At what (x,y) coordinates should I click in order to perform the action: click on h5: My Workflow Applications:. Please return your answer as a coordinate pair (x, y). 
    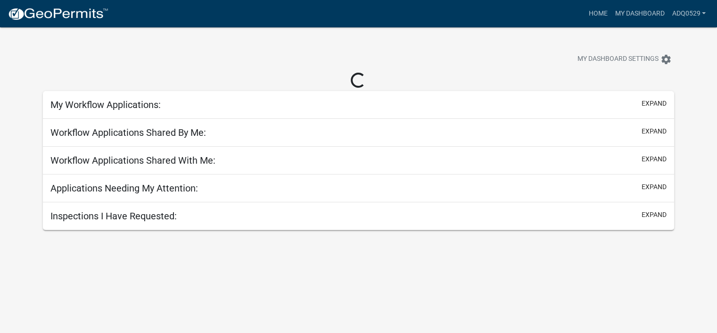
    Looking at the image, I should click on (106, 105).